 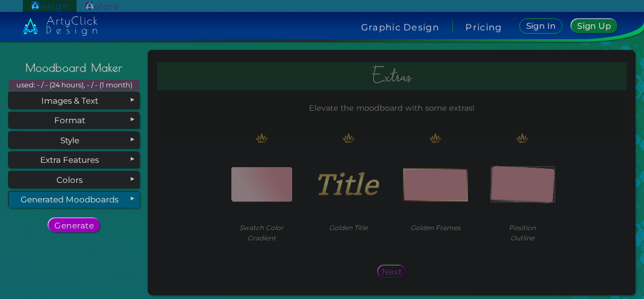 I want to click on div: Colors, so click(x=74, y=180).